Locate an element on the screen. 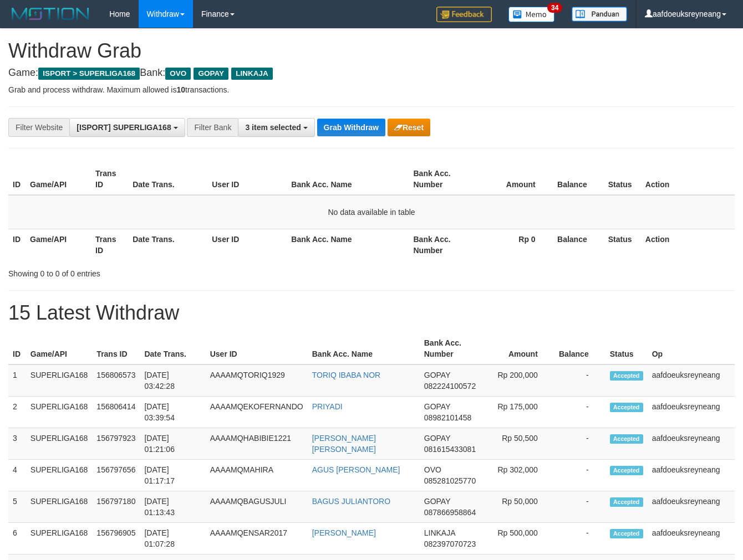  h1: Withdraw Grab is located at coordinates (372, 51).